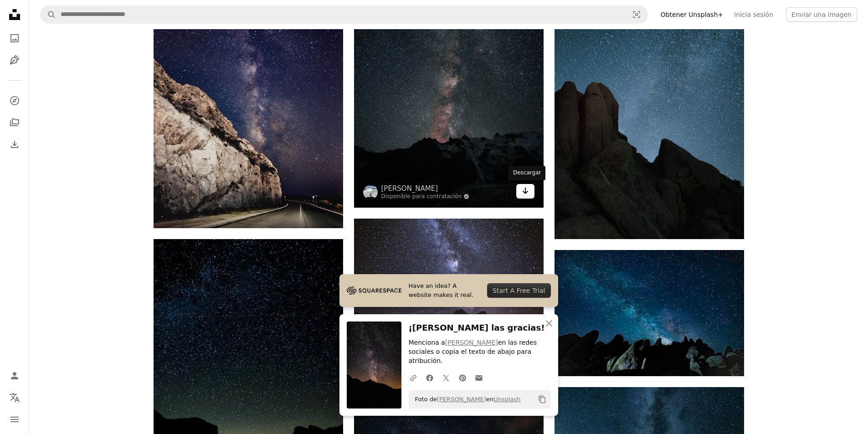 This screenshot has height=434, width=868. Describe the element at coordinates (426, 197) in the screenshot. I see `a: Disponible para contratación` at that location.